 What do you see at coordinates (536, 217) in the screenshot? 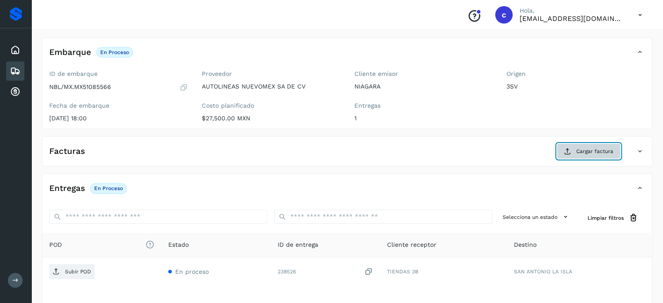
I see `button: Selecciona un estado` at bounding box center [536, 217].